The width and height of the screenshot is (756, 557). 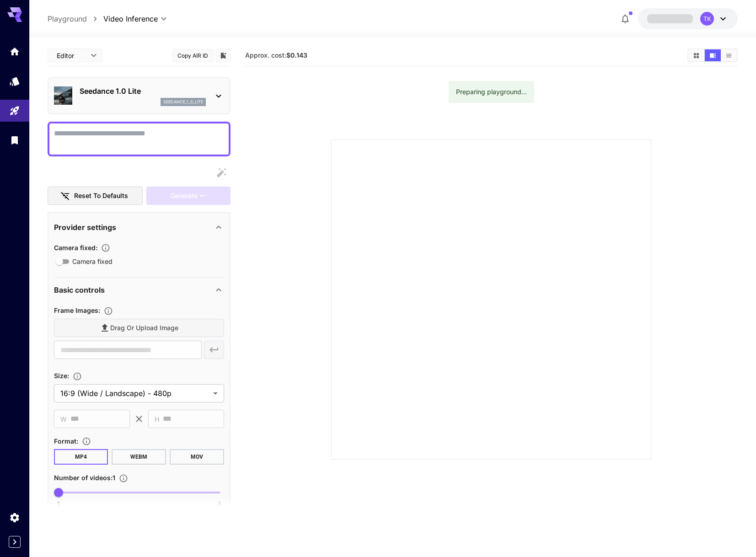 I want to click on button: MOV, so click(x=197, y=457).